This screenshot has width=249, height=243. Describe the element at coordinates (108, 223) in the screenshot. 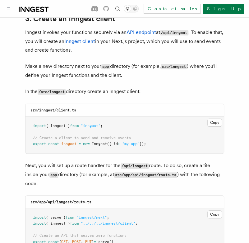

I see `span: "../../../inngest/client"` at that location.